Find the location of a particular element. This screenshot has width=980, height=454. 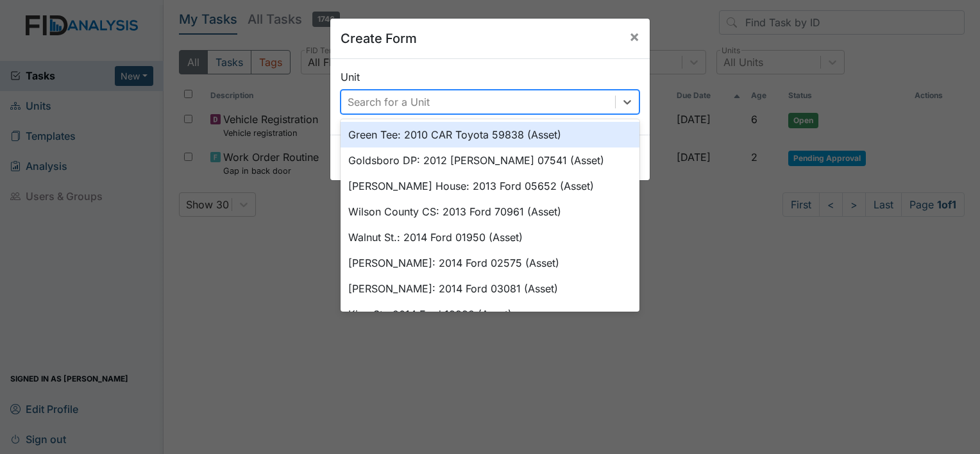

div: Green Tee: 2010 CAR Toyota 59838 (Asset) is located at coordinates (490, 134).